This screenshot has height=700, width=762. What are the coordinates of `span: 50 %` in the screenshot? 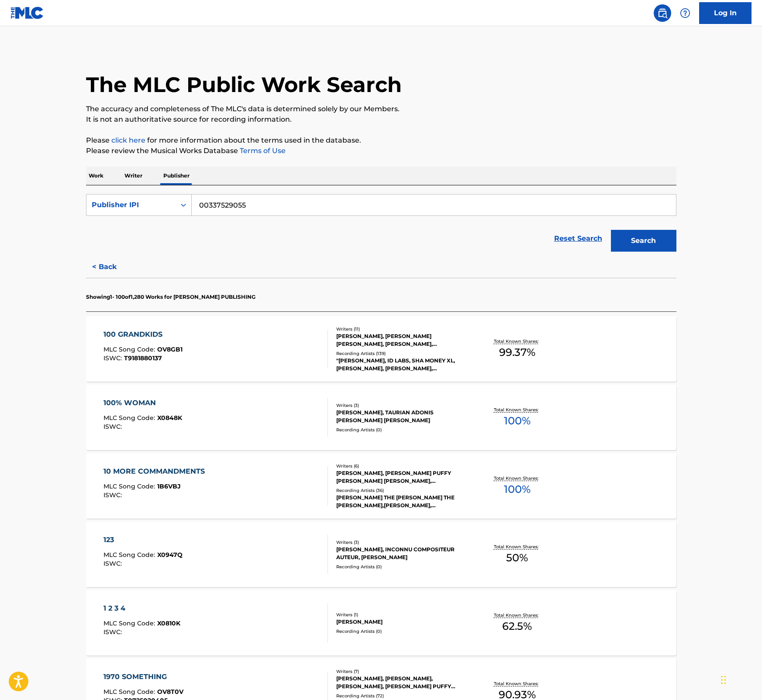 It's located at (517, 558).